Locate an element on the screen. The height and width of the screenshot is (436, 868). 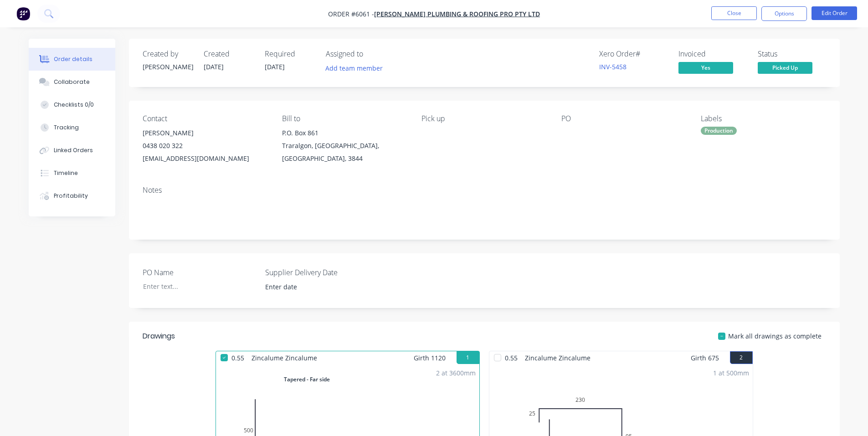
input: Enter date is located at coordinates (315, 287).